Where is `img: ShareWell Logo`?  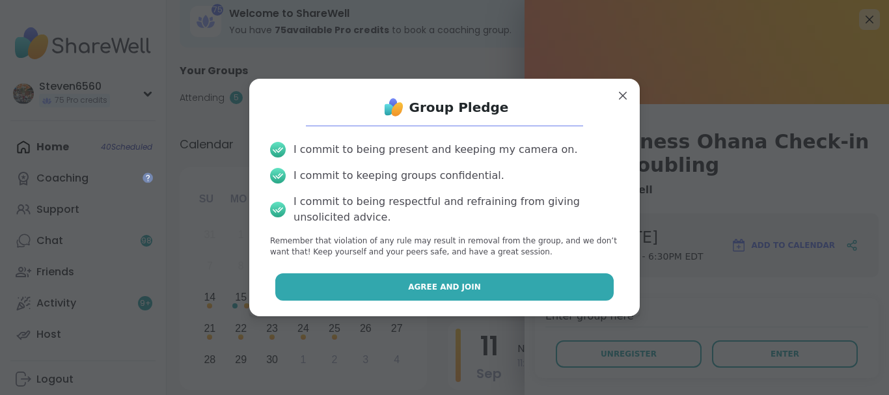 img: ShareWell Logo is located at coordinates (394, 107).